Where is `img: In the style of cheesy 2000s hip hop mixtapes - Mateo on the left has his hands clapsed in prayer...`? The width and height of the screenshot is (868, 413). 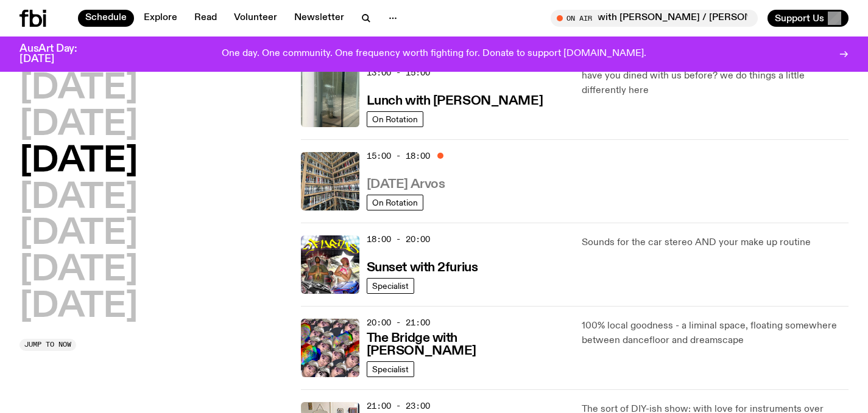 img: In the style of cheesy 2000s hip hop mixtapes - Mateo on the left has his hands clapsed in prayer... is located at coordinates (331, 265).